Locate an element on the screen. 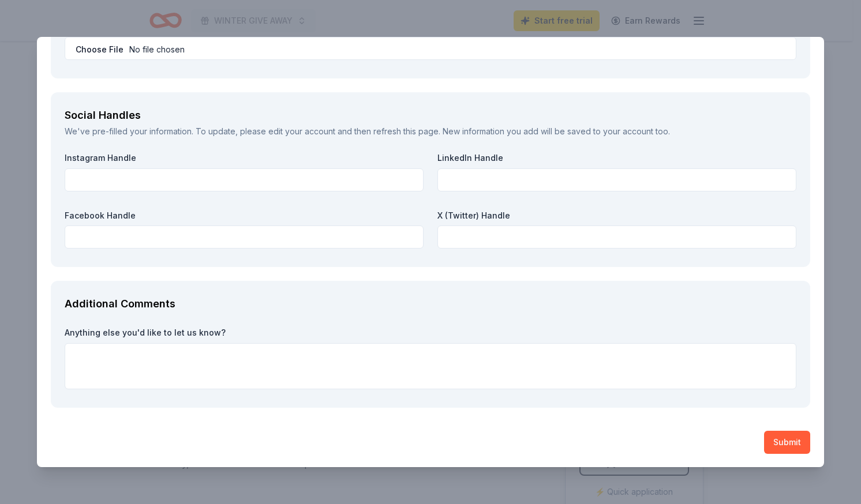 This screenshot has width=861, height=504. div: Additional Comments is located at coordinates (431, 304).